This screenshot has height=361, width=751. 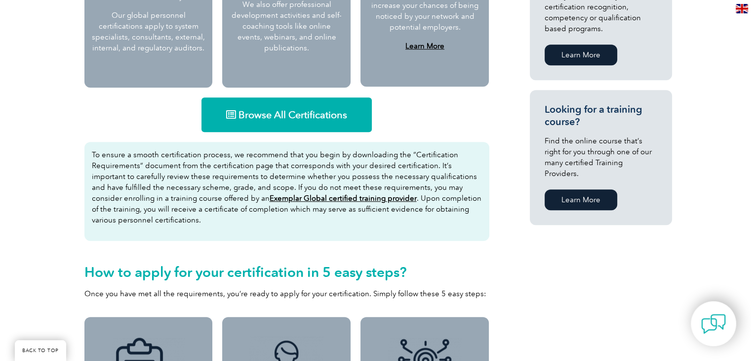 I want to click on span: Browse All Certifications, so click(x=293, y=115).